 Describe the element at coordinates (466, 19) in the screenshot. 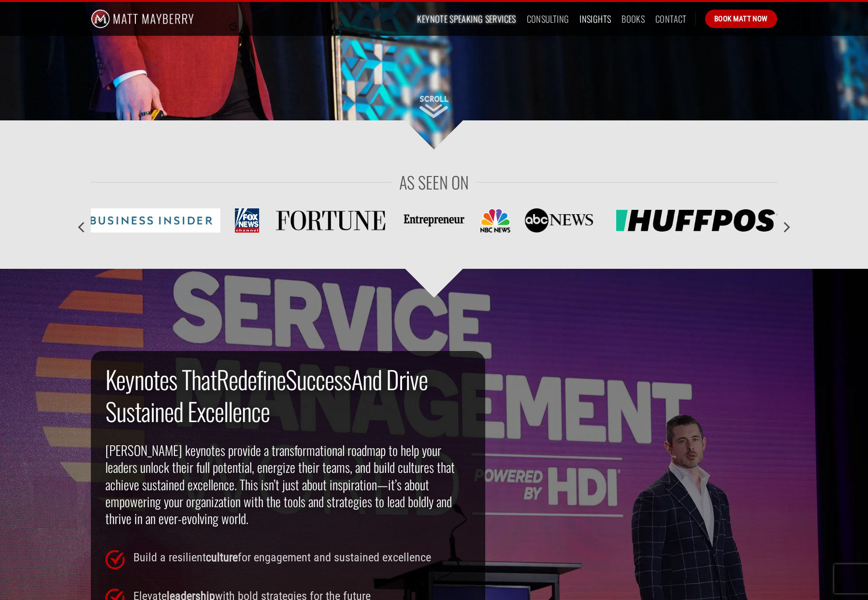

I see `a: Keynote Speaking Services` at that location.